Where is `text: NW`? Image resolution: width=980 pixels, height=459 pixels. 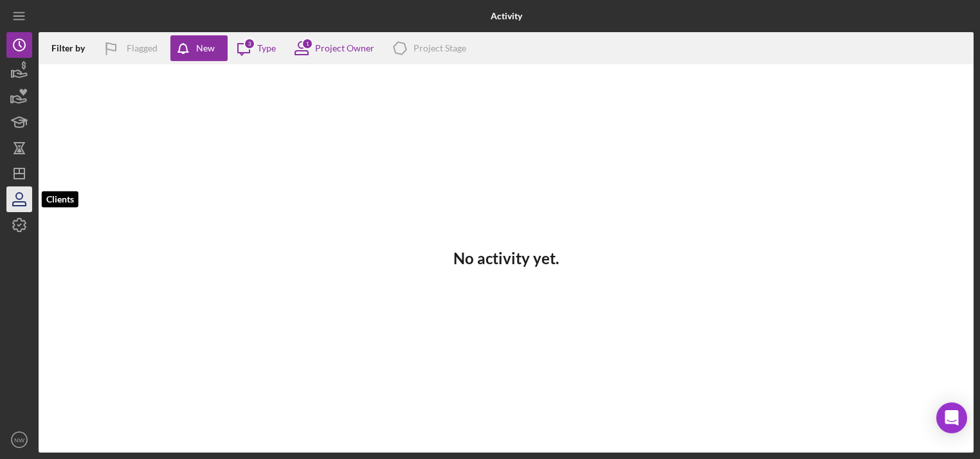
text: NW is located at coordinates (19, 440).